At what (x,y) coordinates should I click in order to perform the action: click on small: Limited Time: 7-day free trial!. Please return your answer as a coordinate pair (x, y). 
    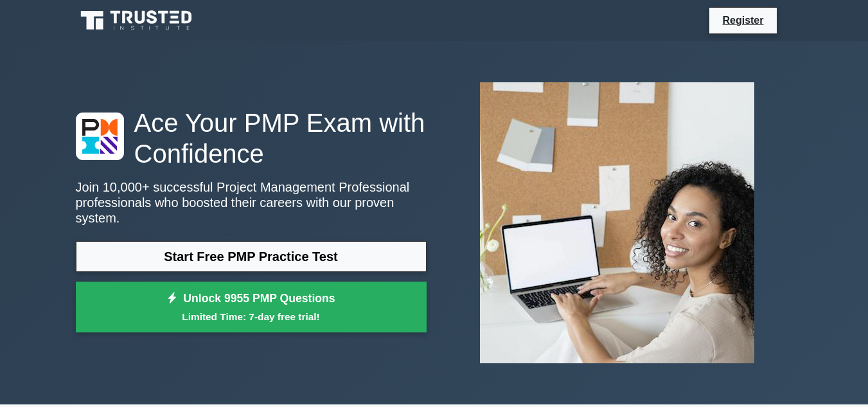
    Looking at the image, I should click on (252, 316).